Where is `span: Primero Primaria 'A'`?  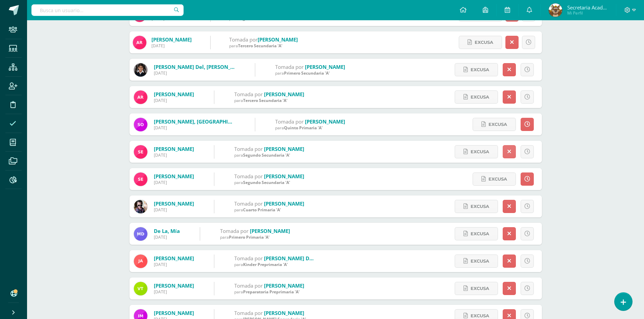 span: Primero Primaria 'A' is located at coordinates (249, 237).